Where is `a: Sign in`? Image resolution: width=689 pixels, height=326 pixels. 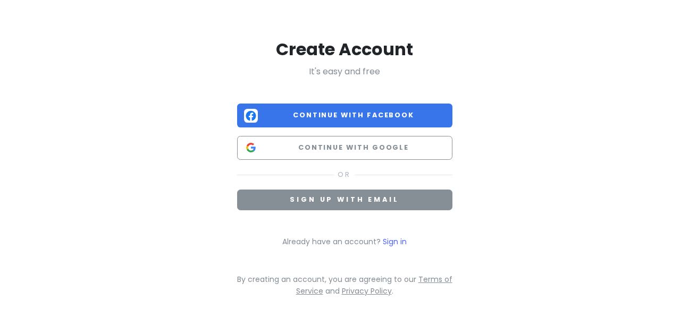 a: Sign in is located at coordinates (395, 242).